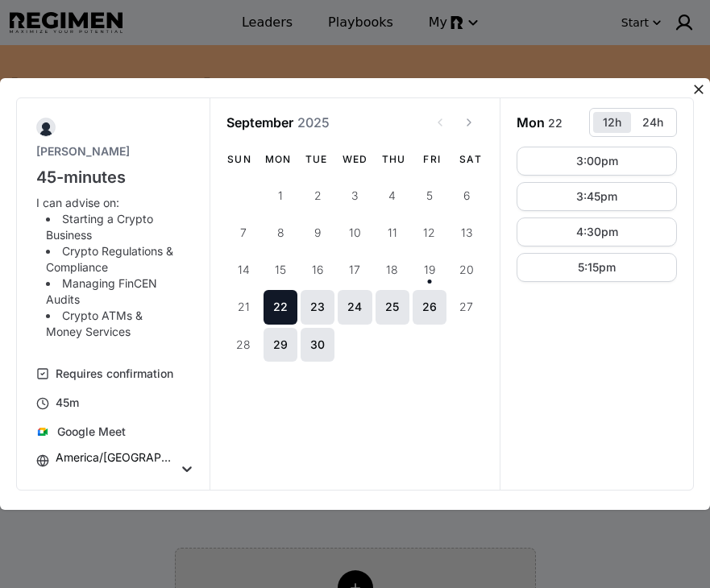 The image size is (710, 588). I want to click on div: 3:00pm, so click(597, 161).